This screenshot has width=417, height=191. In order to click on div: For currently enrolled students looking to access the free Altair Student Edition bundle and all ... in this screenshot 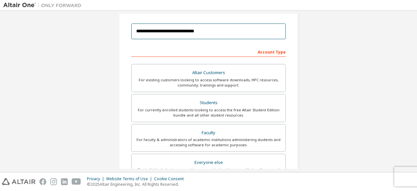, I will do `click(209, 112)`.